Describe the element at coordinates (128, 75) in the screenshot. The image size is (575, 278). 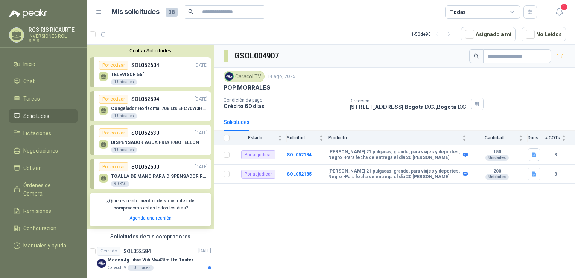
I see `p: TELEVISOR 55"` at that location.